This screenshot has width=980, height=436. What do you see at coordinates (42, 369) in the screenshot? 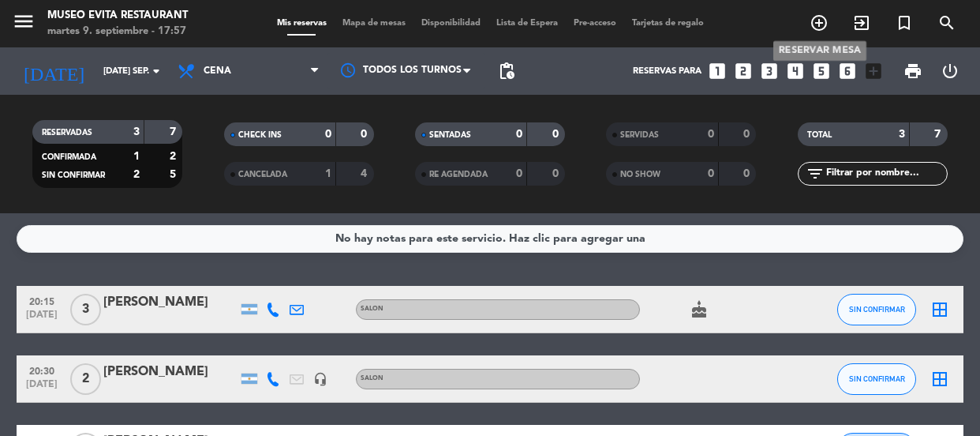
I see `span: 20:30` at bounding box center [42, 369].